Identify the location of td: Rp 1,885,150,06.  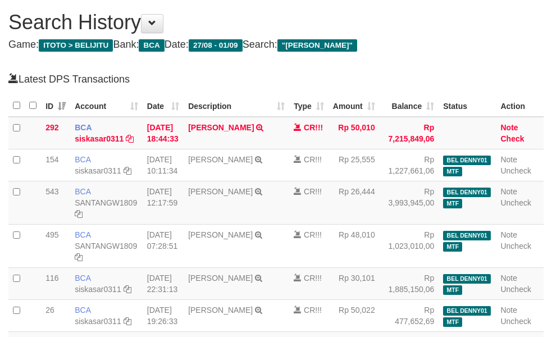
(409, 284).